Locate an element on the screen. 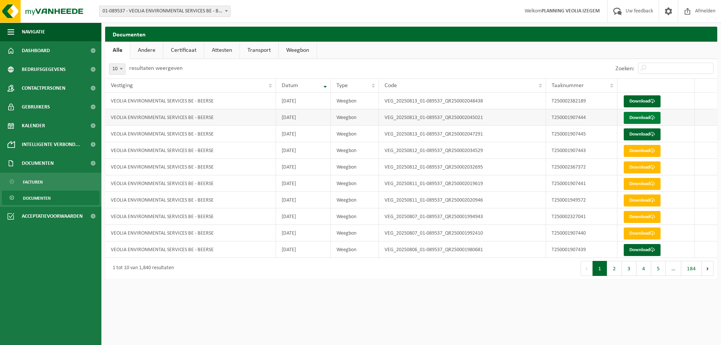 This screenshot has width=721, height=345. span: 10 is located at coordinates (117, 69).